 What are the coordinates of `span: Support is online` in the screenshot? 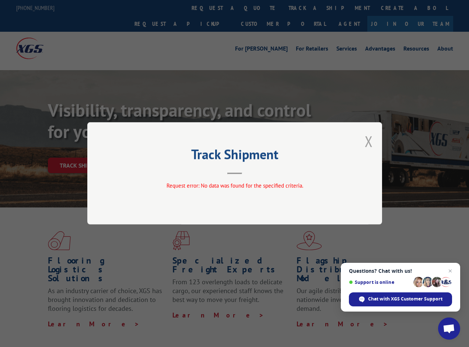 It's located at (380, 282).